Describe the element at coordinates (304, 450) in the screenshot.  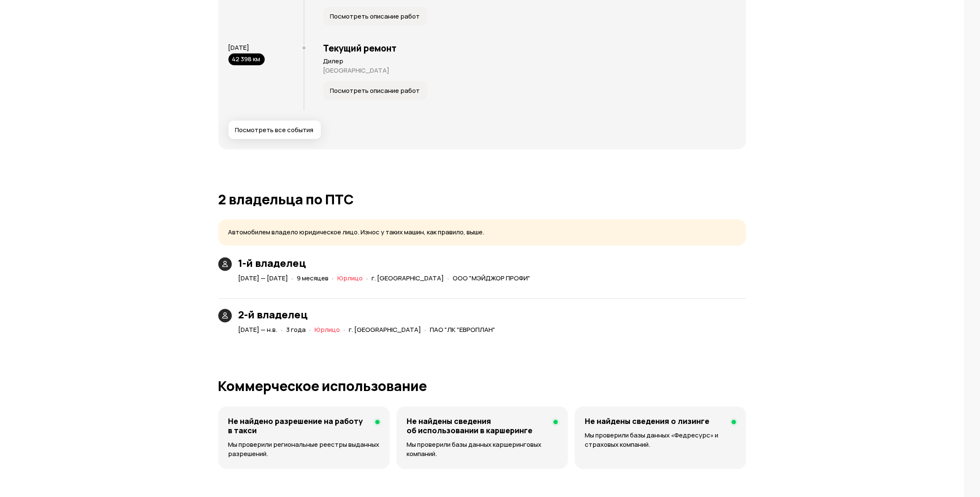
I see `p: Мы проверили региональные реестры выданных разрешений.` at that location.